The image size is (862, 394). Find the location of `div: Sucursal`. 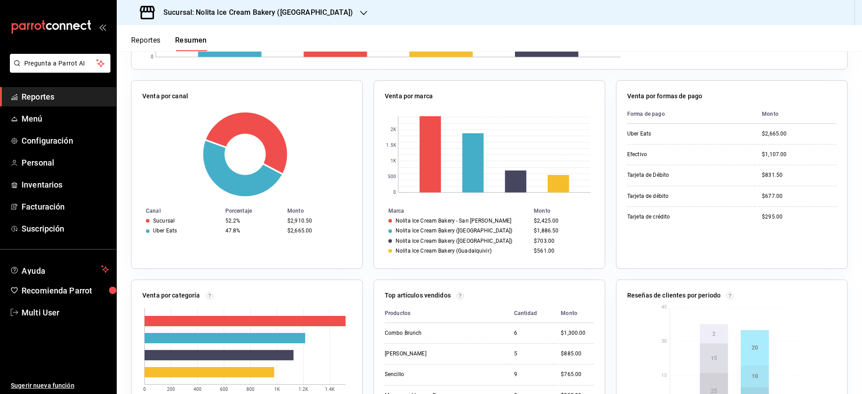

div: Sucursal is located at coordinates (164, 221).